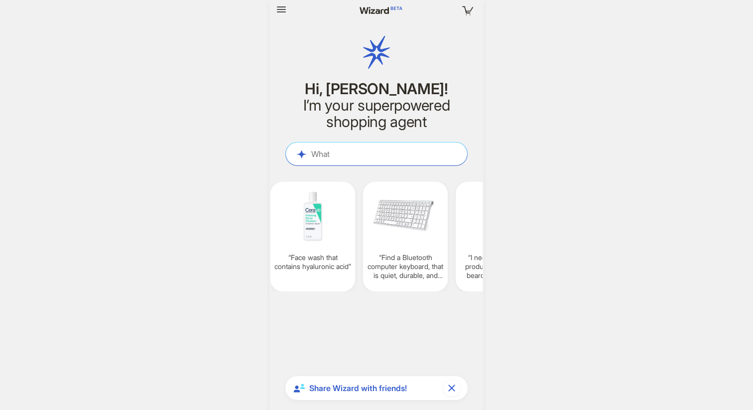 Image resolution: width=753 pixels, height=410 pixels. Describe the element at coordinates (313, 237) in the screenshot. I see `div: Face wash that contains hyaluronic acid` at that location.